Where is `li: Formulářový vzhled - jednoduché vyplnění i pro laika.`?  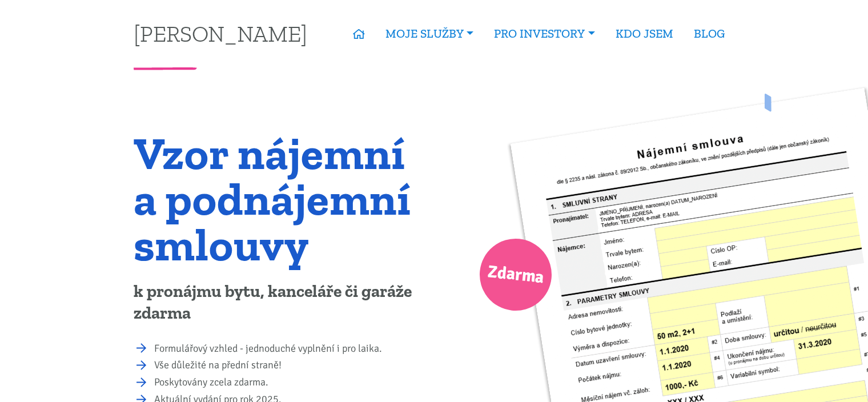
li: Formulářový vzhled - jednoduché vyplnění i pro laika. is located at coordinates (290, 349).